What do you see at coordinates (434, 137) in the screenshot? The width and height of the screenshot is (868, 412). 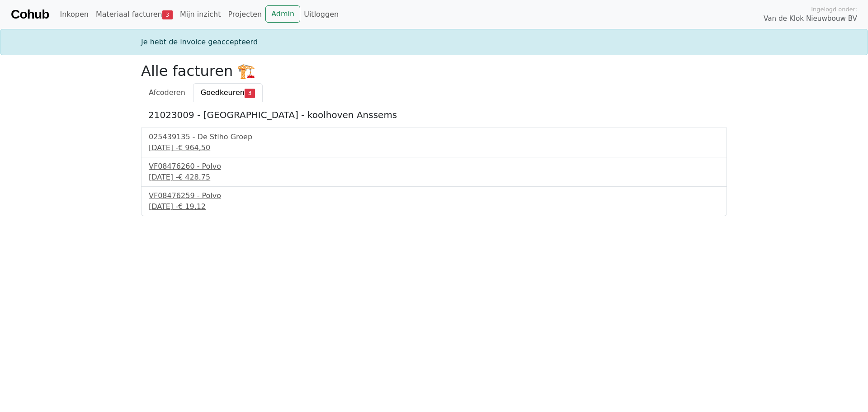 I see `div: 025439135 - De Stiho Groep` at bounding box center [434, 137].